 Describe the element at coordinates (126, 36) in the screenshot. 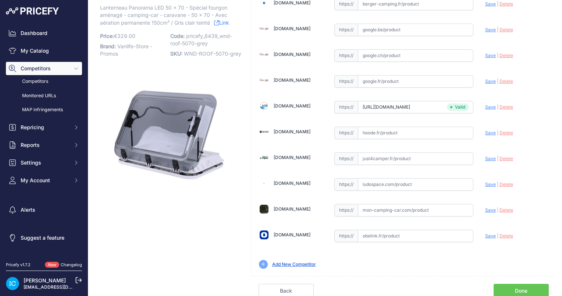

I see `span: 329.00` at that location.